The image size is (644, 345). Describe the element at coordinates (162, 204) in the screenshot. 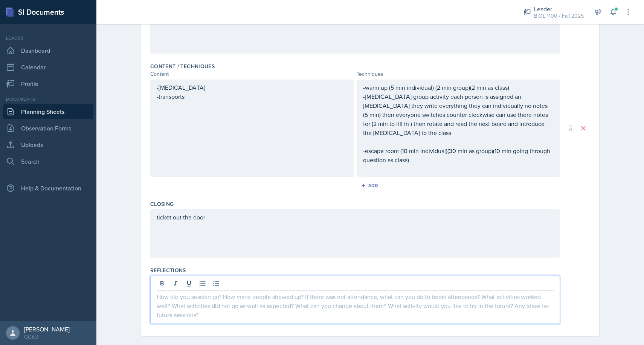

I see `label: Closing` at that location.